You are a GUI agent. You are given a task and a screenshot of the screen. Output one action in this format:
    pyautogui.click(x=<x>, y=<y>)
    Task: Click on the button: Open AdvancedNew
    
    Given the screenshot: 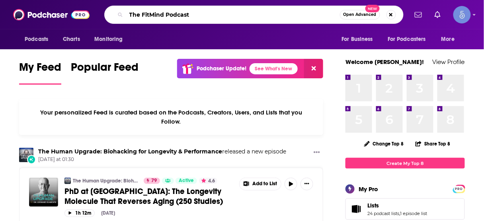 What is the action you would take?
    pyautogui.click(x=360, y=15)
    